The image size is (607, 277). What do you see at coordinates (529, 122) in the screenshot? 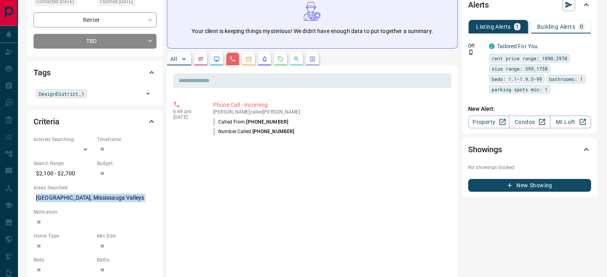
I see `a: Condos` at bounding box center [529, 122].